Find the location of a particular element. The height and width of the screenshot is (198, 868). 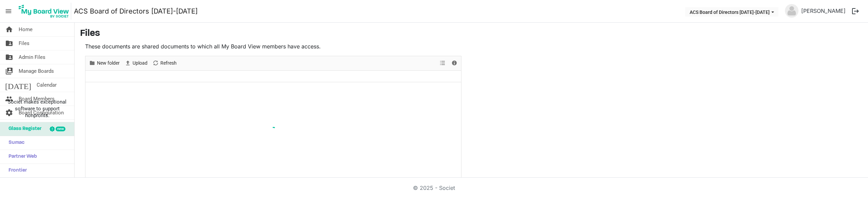

a: © 2025 - Societ is located at coordinates (434, 188).